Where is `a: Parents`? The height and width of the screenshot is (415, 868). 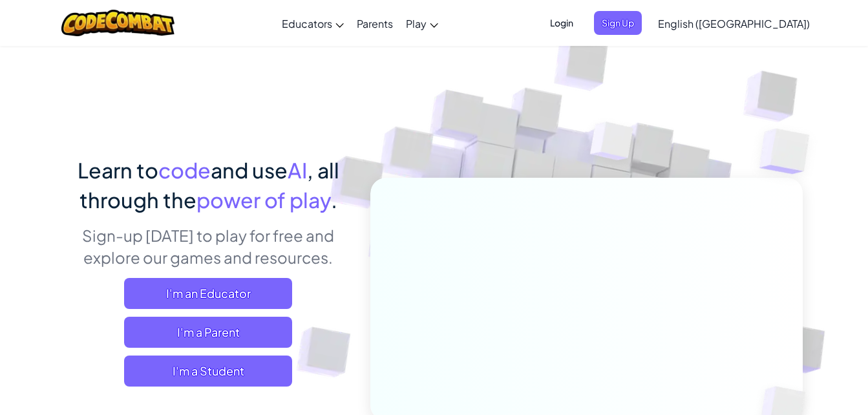 a: Parents is located at coordinates (374, 24).